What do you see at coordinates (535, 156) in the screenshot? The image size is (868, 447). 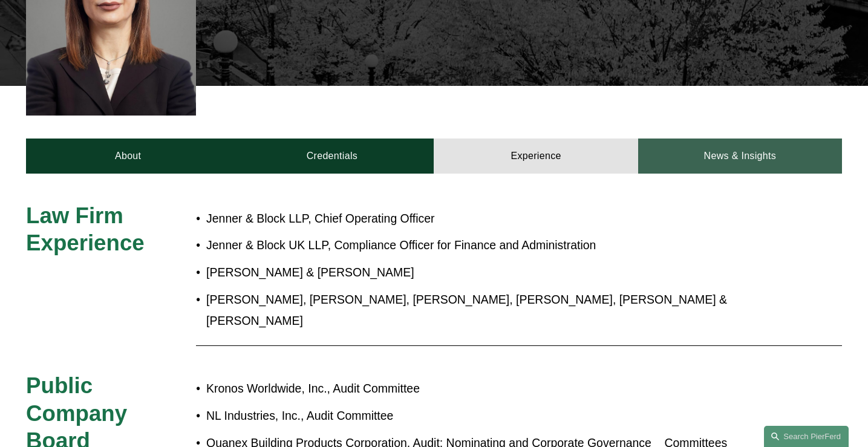 I see `a: Experience` at bounding box center [535, 156].